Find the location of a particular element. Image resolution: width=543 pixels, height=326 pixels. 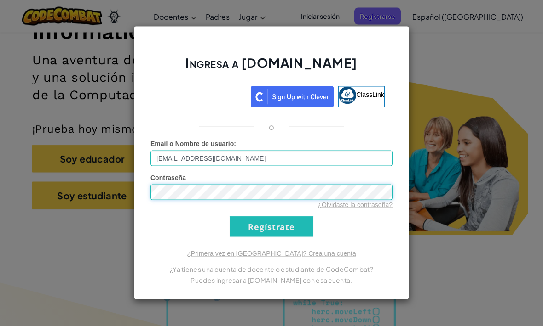

span: Contraseña is located at coordinates (168, 178).